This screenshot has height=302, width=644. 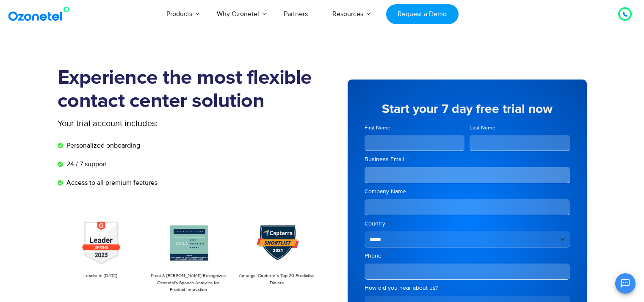 What do you see at coordinates (467, 256) in the screenshot?
I see `label: Phone` at bounding box center [467, 256].